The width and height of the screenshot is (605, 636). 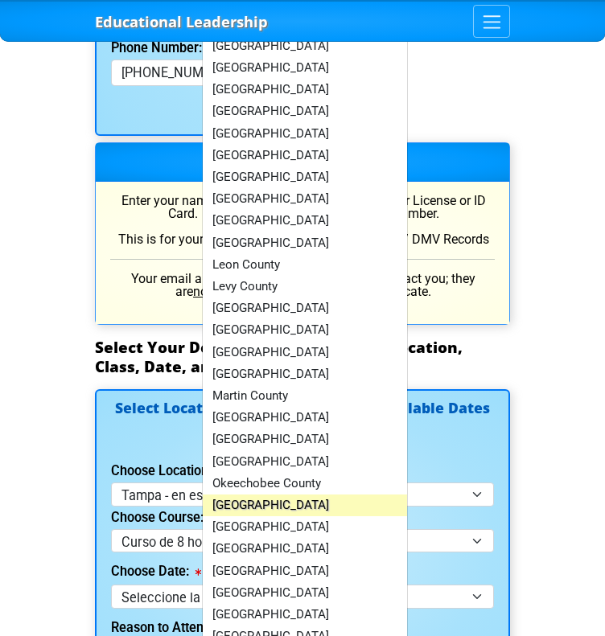 I want to click on a: Leon County, so click(x=305, y=265).